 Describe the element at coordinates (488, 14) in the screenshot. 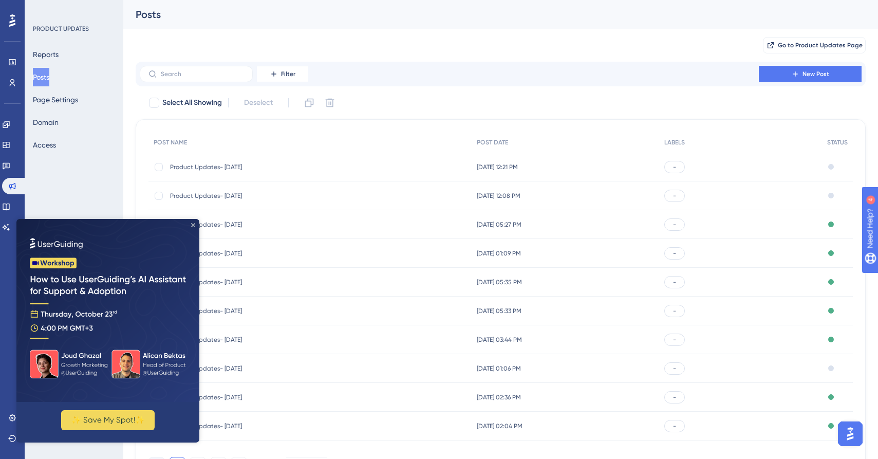

I see `div: Posts` at that location.